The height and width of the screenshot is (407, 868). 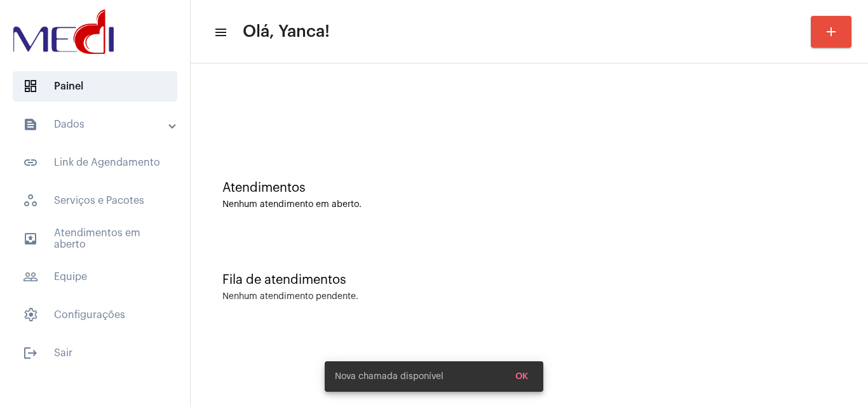 What do you see at coordinates (99, 124) in the screenshot?
I see `mat-expansion-panel-header: sidenav iconDados` at bounding box center [99, 124].